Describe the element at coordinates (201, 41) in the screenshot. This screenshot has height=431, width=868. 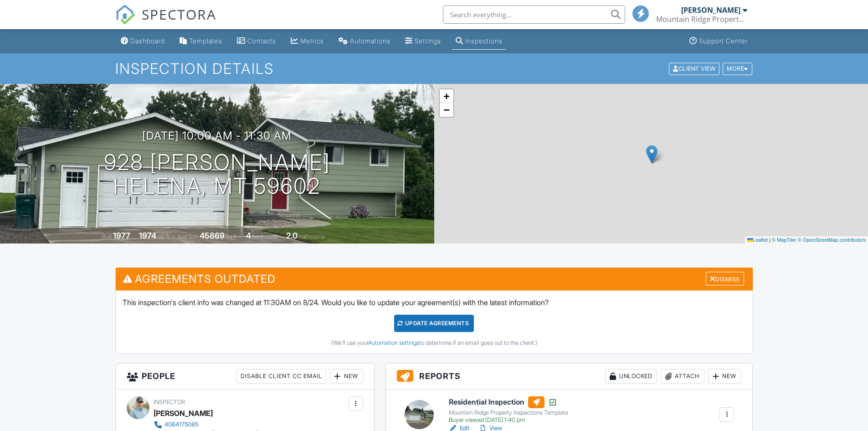
I see `a: Templates` at that location.